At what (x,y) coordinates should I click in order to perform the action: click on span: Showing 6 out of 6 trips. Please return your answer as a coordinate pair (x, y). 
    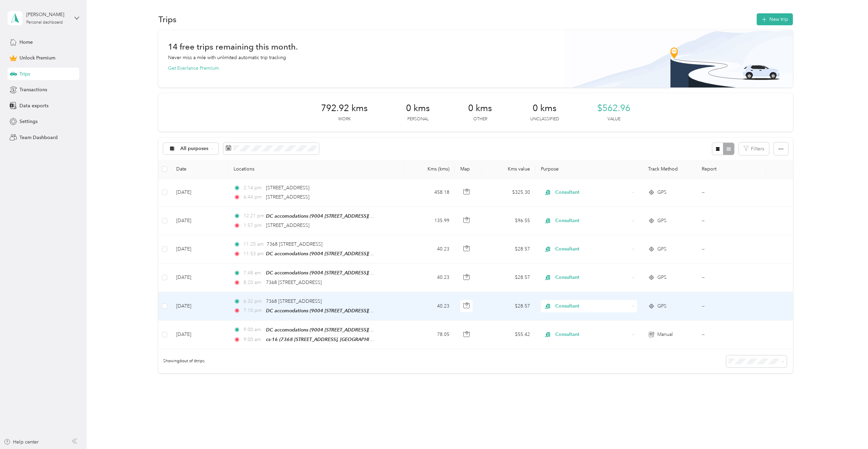
    Looking at the image, I should click on (181, 361).